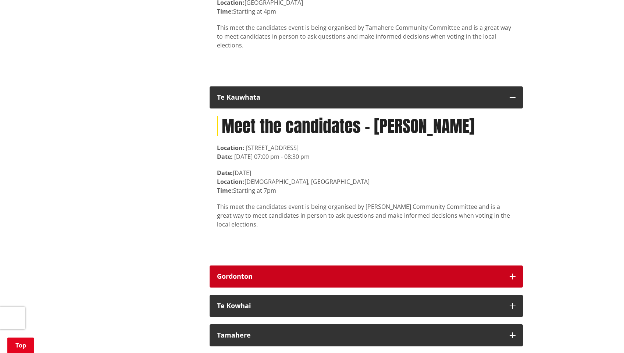 This screenshot has width=624, height=353. I want to click on a: Top, so click(21, 345).